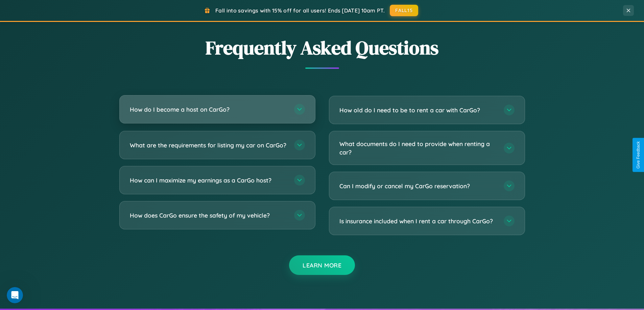 The image size is (644, 310). I want to click on h3: How do I become a host on CarGo?, so click(209, 109).